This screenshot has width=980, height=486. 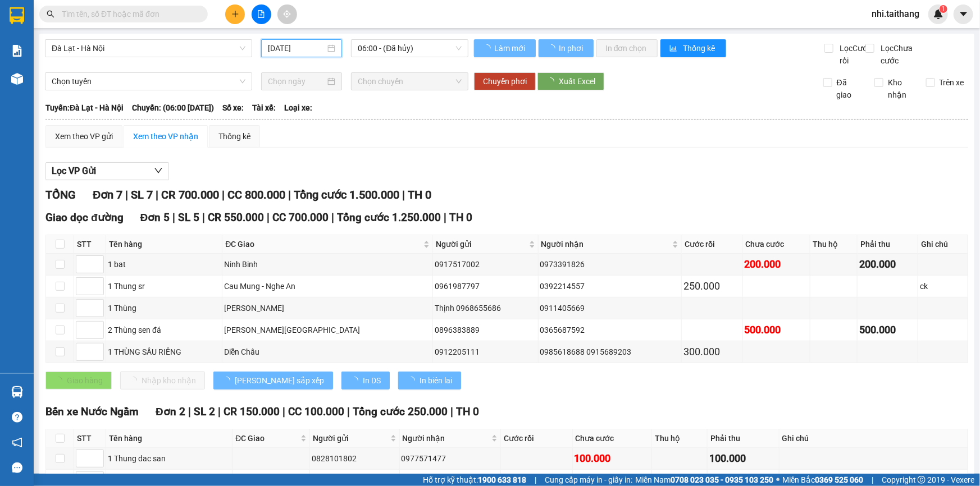 What do you see at coordinates (938, 14) in the screenshot?
I see `img: icon-new-feature` at bounding box center [938, 14].